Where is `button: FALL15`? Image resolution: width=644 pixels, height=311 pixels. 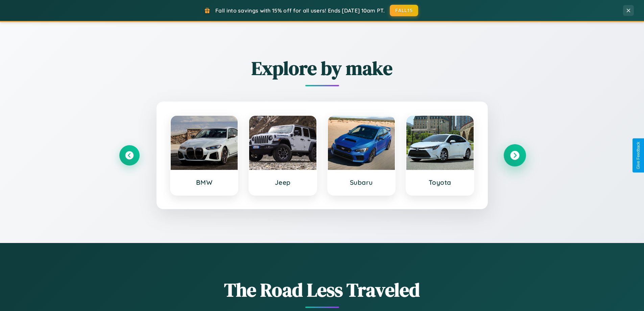
button: FALL15 is located at coordinates (404, 11).